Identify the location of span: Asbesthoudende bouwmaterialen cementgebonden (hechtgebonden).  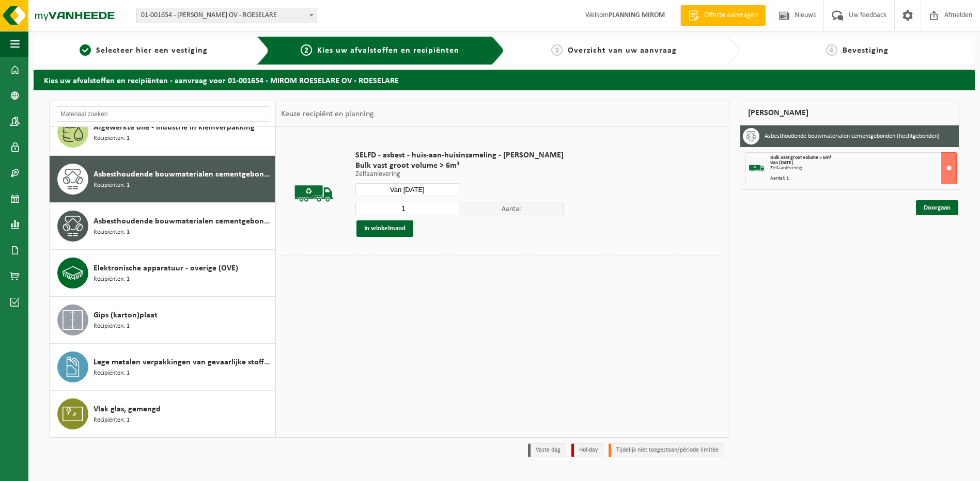
(183, 175).